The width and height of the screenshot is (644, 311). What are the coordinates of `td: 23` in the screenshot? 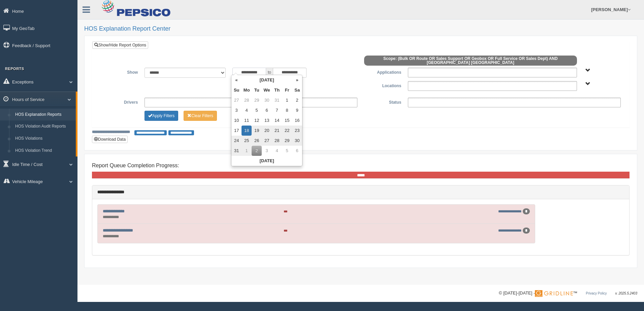 It's located at (297, 130).